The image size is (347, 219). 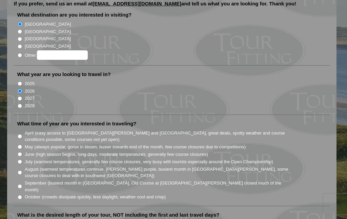 What do you see at coordinates (172, 6) in the screenshot?
I see `p: If you prefer, send us an email at and tell us what you are looking for. Thank you!` at bounding box center [172, 6].